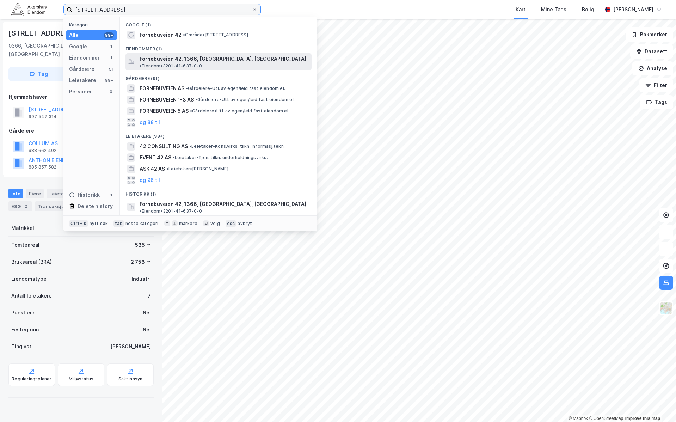 Image resolution: width=676 pixels, height=422 pixels. I want to click on div: Eiendommer (1), so click(219, 47).